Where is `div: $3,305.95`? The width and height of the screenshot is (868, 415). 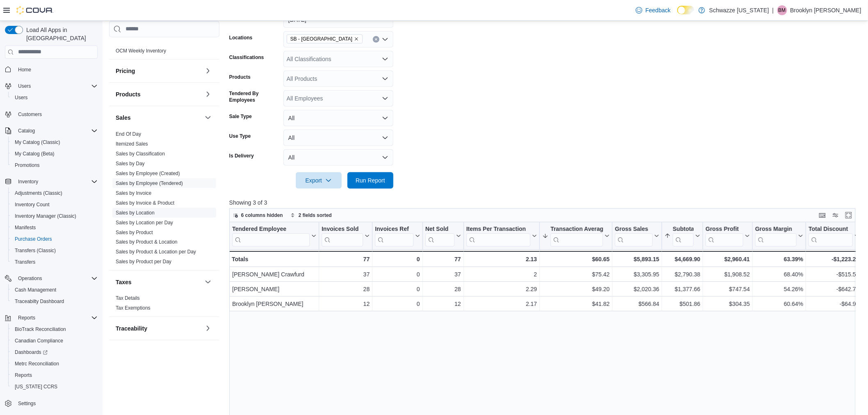
div: $3,305.95 is located at coordinates (637, 274).